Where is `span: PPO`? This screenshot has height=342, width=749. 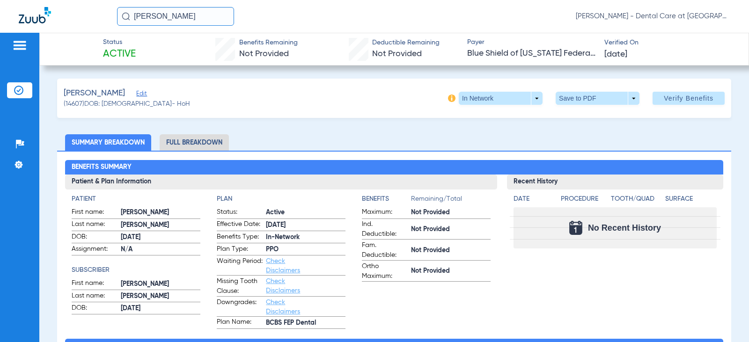
span: PPO is located at coordinates (306, 250).